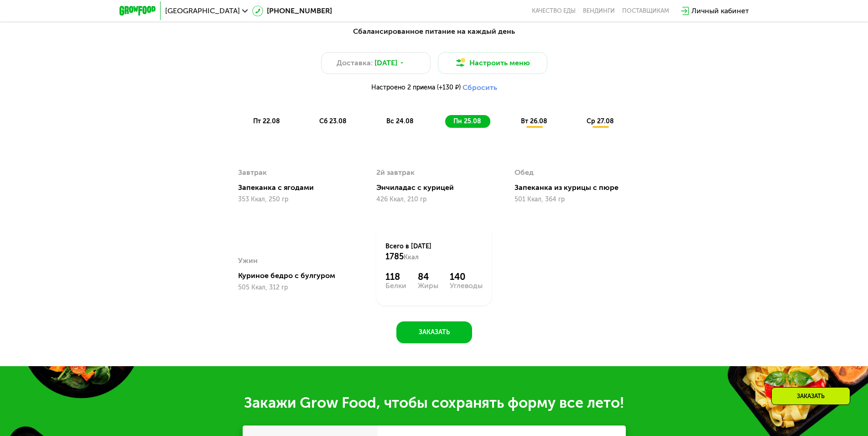 This screenshot has width=868, height=436. I want to click on div: Углеводы, so click(466, 364).